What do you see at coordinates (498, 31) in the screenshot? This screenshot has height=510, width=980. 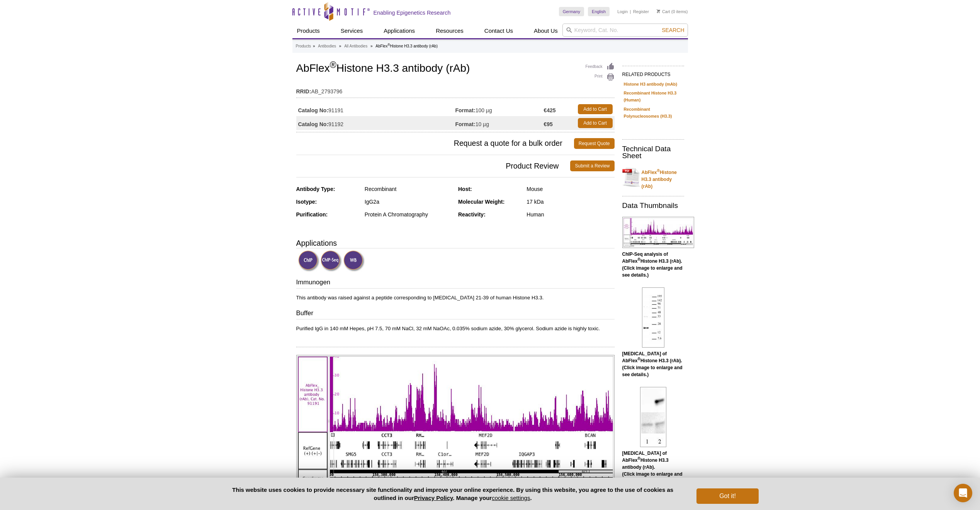 I see `a: Contact Us` at bounding box center [498, 31].